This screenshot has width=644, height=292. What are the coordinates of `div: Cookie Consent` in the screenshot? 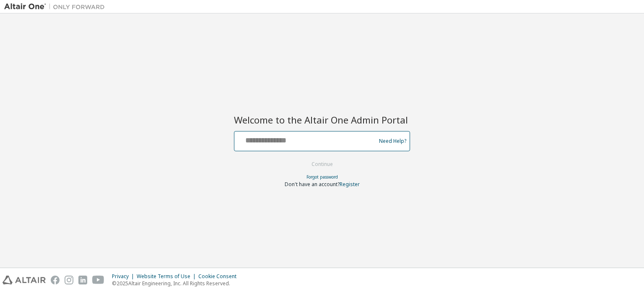 It's located at (219, 276).